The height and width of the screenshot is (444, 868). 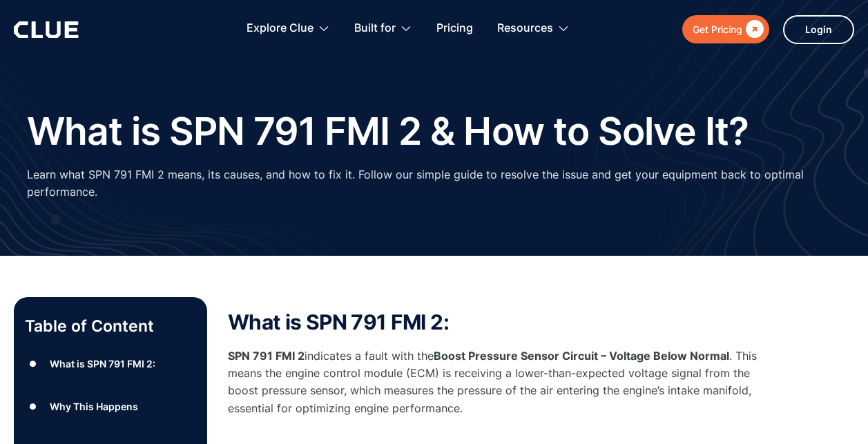 I want to click on a: Pricing, so click(x=455, y=28).